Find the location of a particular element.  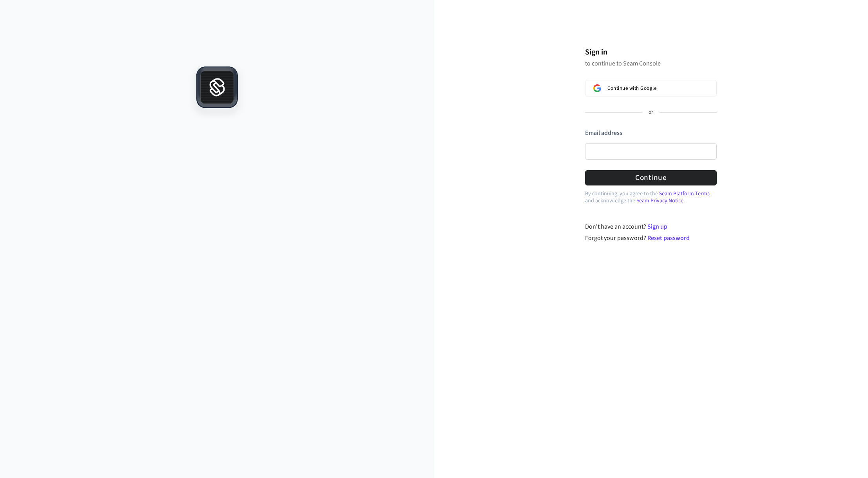

a: Sign up is located at coordinates (657, 226).